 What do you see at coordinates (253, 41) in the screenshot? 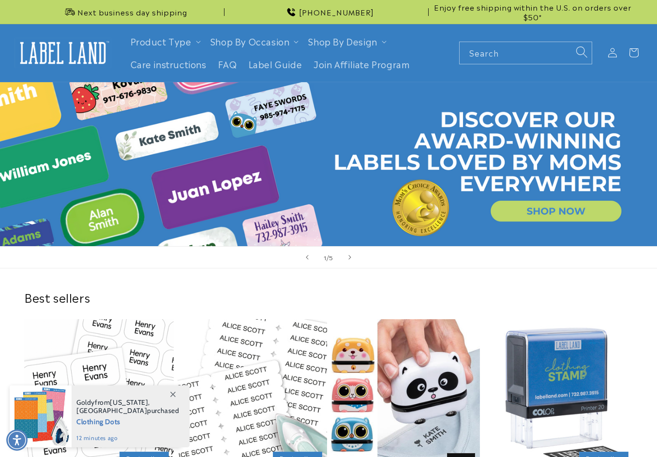
I see `summary: Shop By Occasion` at bounding box center [253, 41].